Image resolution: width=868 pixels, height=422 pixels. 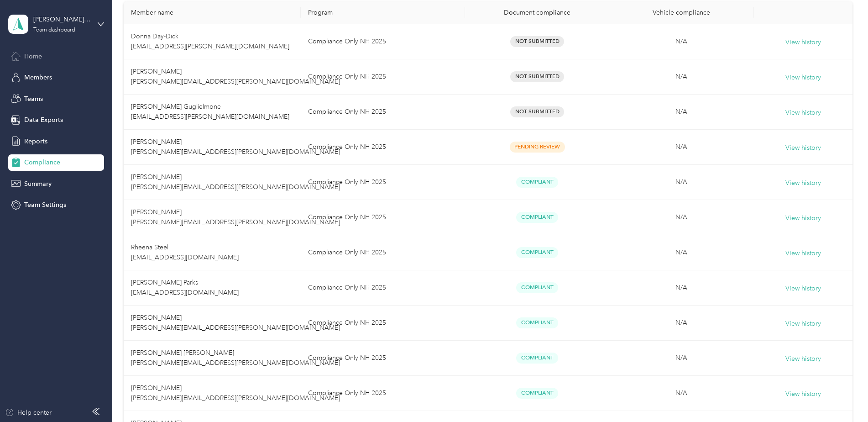 What do you see at coordinates (33, 56) in the screenshot?
I see `span: Home` at bounding box center [33, 56].